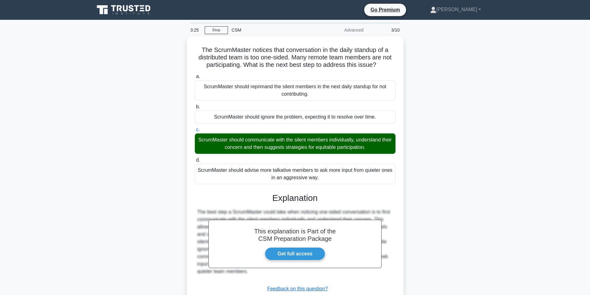  Describe the element at coordinates (198, 107) in the screenshot. I see `span: b.` at that location.